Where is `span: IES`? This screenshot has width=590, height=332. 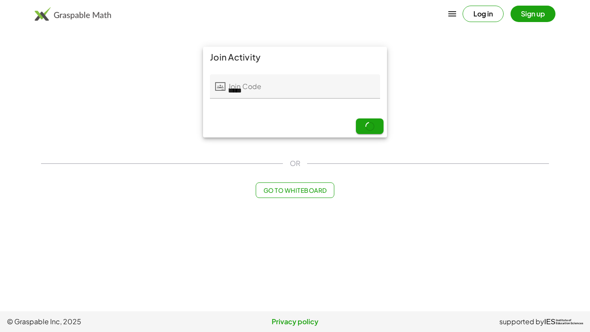 span: IES is located at coordinates (550, 322).